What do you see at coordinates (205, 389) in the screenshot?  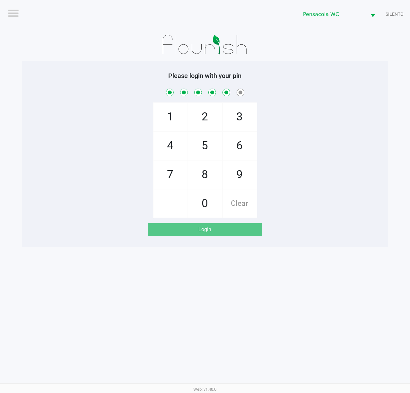 I see `span: Web: v1.40.0` at bounding box center [205, 389].